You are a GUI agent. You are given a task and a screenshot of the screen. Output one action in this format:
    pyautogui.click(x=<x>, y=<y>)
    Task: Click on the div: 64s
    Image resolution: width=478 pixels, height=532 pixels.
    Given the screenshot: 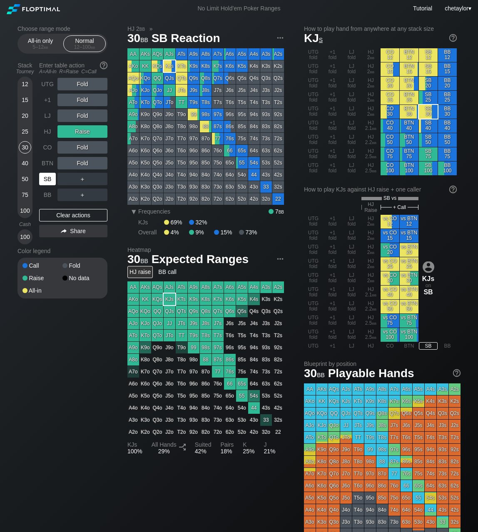 What is the action you would take?
    pyautogui.click(x=254, y=151)
    